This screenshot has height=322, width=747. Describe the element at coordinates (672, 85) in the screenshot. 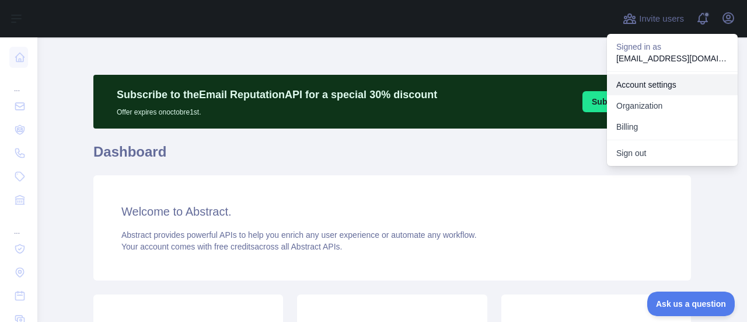

I see `a: Account settings` at that location.